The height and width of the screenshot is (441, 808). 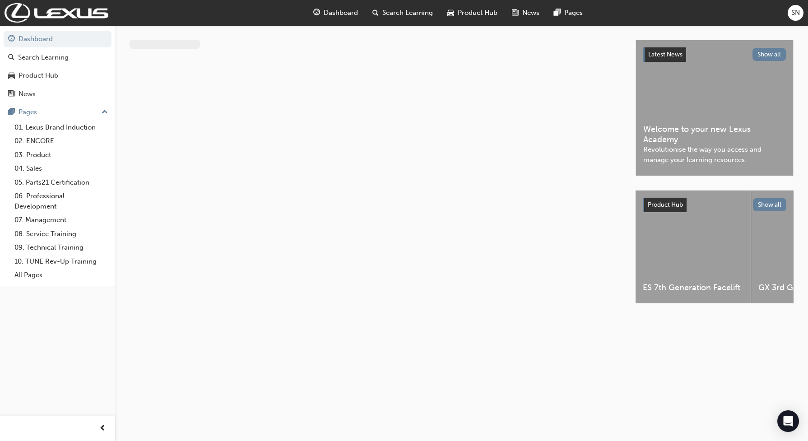 I want to click on a: 04. Sales, so click(x=61, y=168).